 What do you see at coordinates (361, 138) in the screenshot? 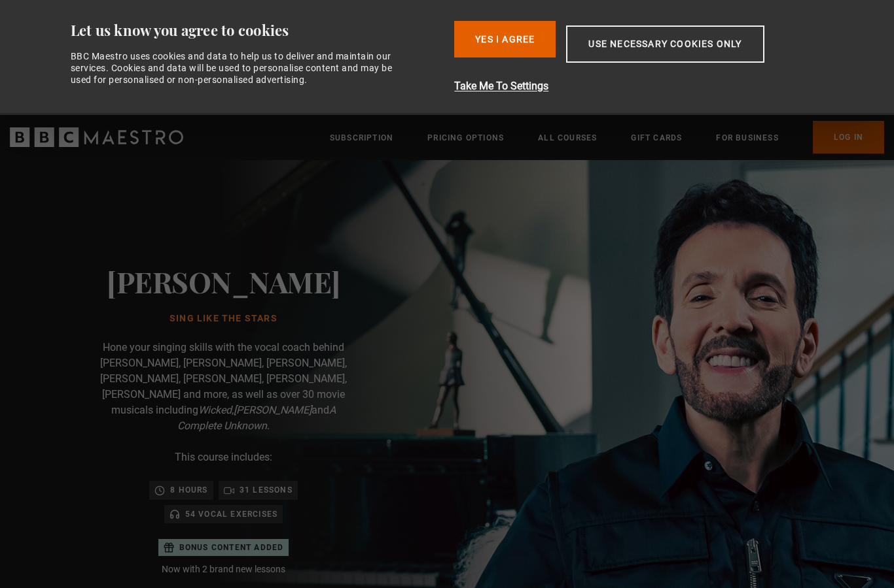
I see `a: Subscription` at bounding box center [361, 138].